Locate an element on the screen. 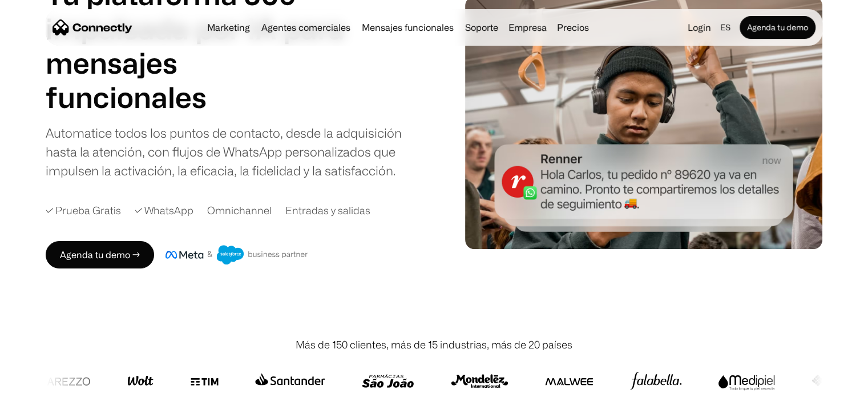 This screenshot has height=397, width=868. img: Insignia de socio comercial de Meta y Salesforce. is located at coordinates (237, 255).